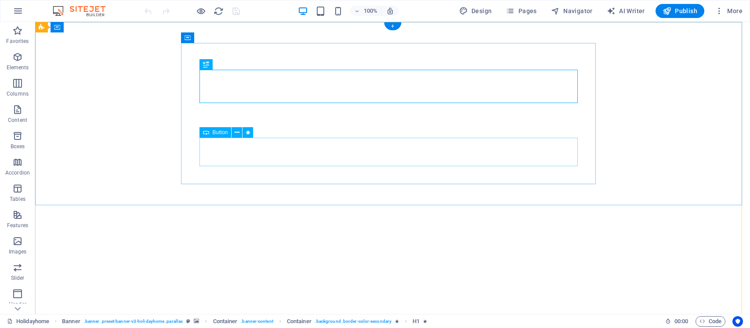 The image size is (750, 328). What do you see at coordinates (475, 11) in the screenshot?
I see `div: Design (Ctrl+Alt+Y)` at bounding box center [475, 11].